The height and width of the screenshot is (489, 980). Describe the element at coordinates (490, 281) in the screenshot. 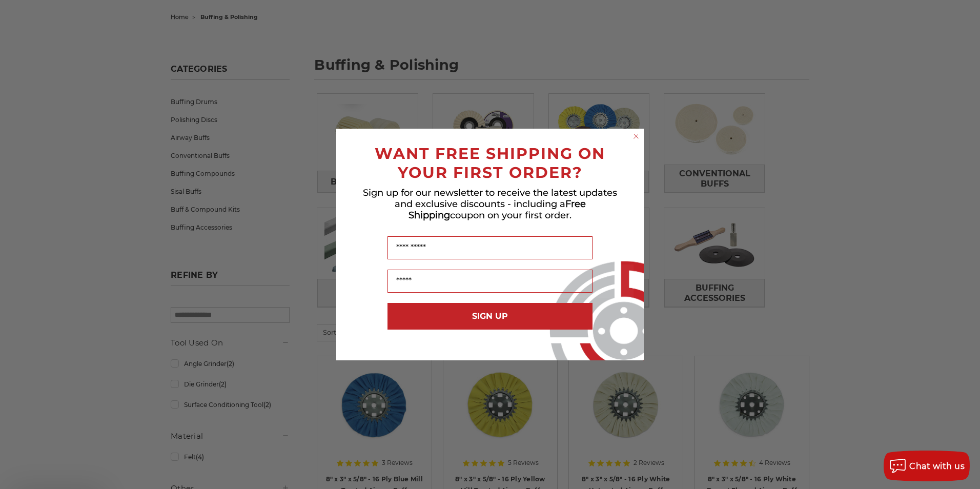

I see `input: Email` at that location.